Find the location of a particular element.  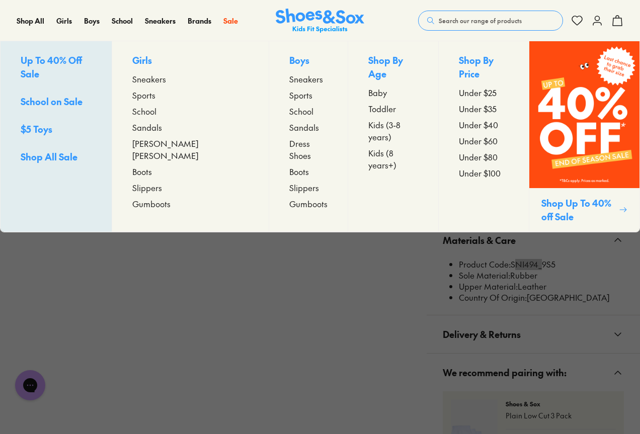

span: School on Sale is located at coordinates (51, 101).